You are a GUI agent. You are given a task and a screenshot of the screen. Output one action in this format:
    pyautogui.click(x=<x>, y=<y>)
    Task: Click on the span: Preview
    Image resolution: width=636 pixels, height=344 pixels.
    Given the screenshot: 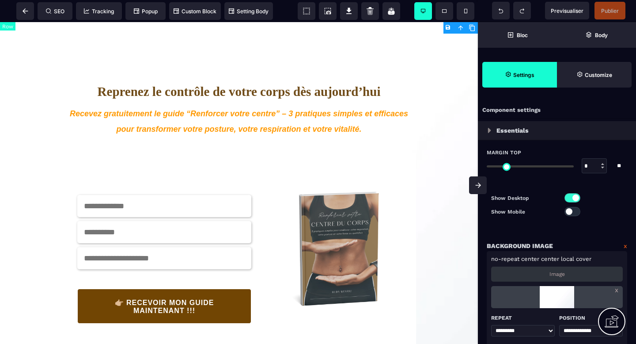 What is the action you would take?
    pyautogui.click(x=567, y=11)
    